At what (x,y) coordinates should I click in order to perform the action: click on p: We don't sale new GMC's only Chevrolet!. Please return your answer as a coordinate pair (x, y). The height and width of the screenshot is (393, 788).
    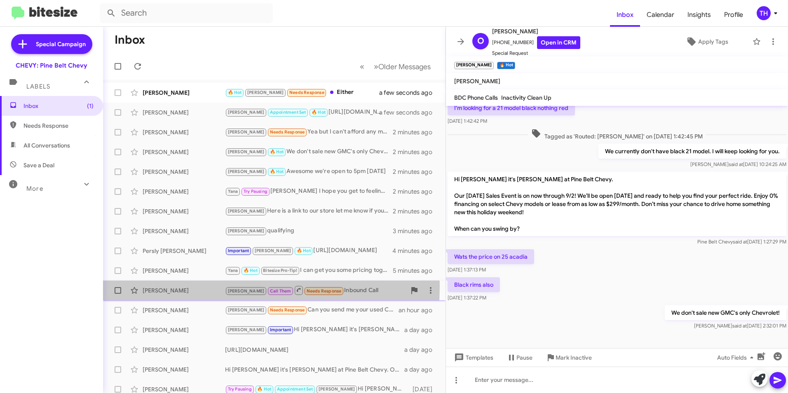
    Looking at the image, I should click on (725, 313).